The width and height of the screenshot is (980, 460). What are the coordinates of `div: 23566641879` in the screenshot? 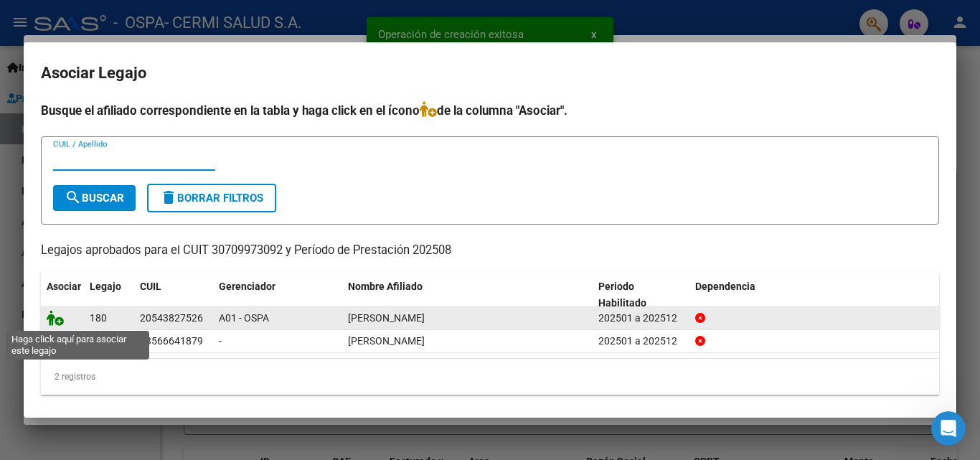 It's located at (172, 341).